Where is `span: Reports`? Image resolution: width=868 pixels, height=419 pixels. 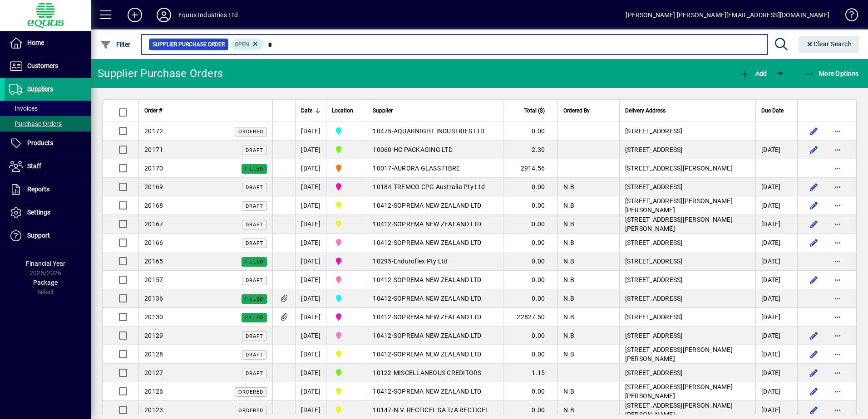
span: Reports is located at coordinates (38, 189).